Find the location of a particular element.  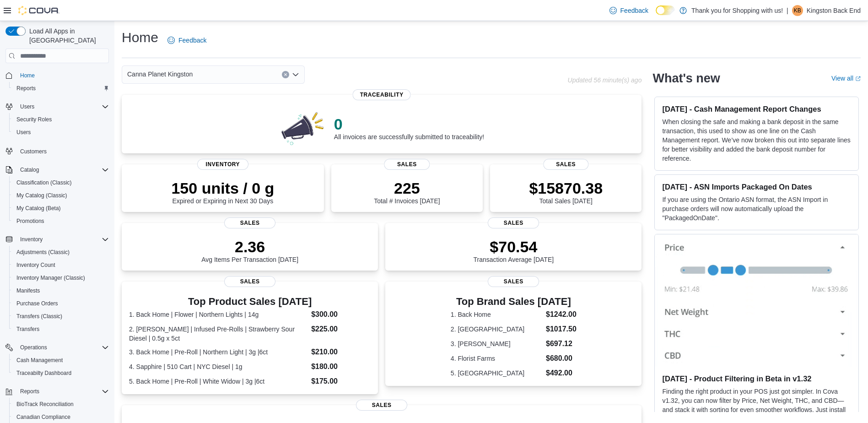

div: Kingston Back End is located at coordinates (798, 11).